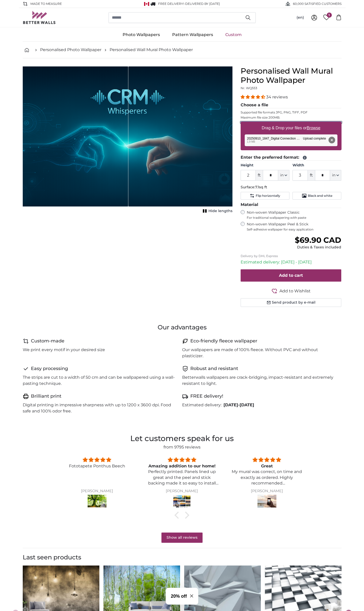 The image size is (364, 611). I want to click on legend: Choose a file, so click(291, 105).